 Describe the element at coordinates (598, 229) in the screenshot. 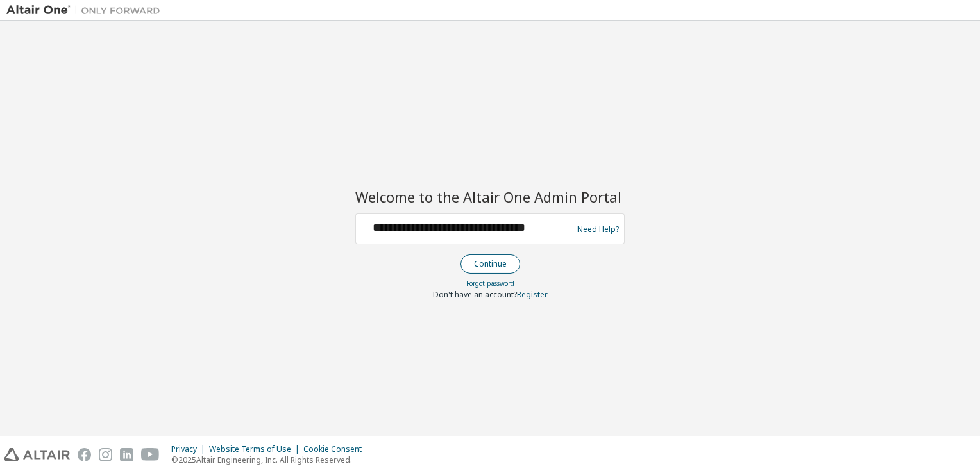

I see `a: Need Help?` at that location.